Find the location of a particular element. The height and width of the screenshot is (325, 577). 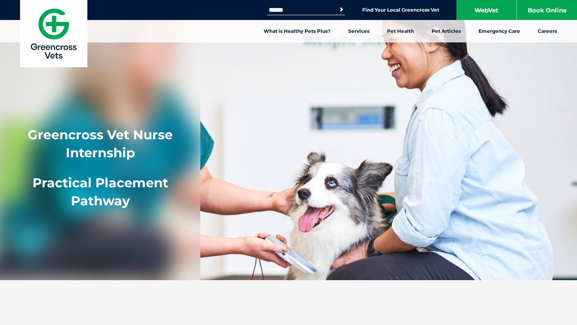

a: Pet Articles is located at coordinates (446, 31).